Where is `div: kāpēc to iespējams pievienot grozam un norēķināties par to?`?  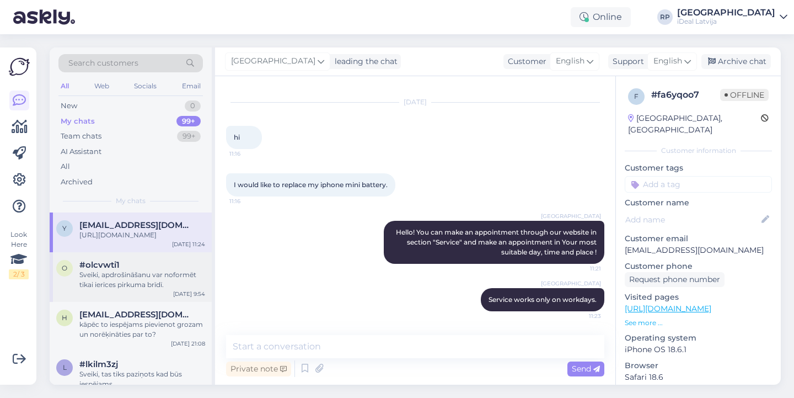
div: kāpēc to iespējams pievienot grozam un norēķināties par to? is located at coordinates (142, 329).